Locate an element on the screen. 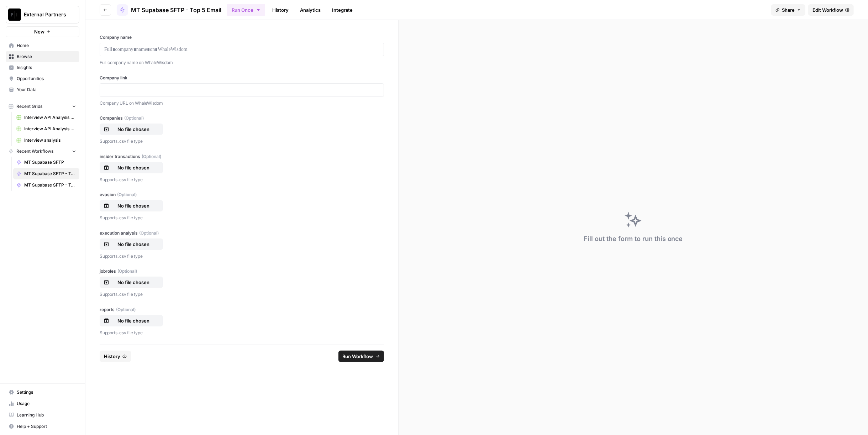 This screenshot has height=435, width=868. span: Your Data is located at coordinates (46, 90).